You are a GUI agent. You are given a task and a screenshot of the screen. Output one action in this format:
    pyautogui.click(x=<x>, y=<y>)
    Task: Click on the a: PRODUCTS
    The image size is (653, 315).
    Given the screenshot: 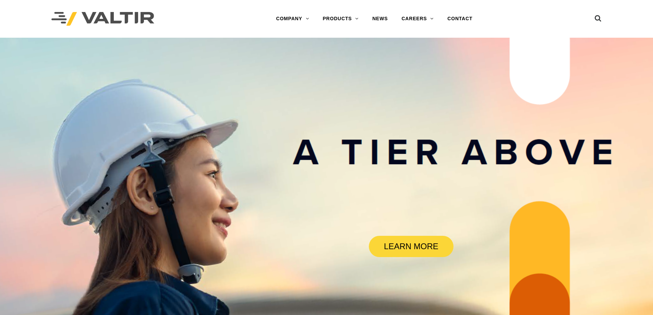 What is the action you would take?
    pyautogui.click(x=340, y=19)
    